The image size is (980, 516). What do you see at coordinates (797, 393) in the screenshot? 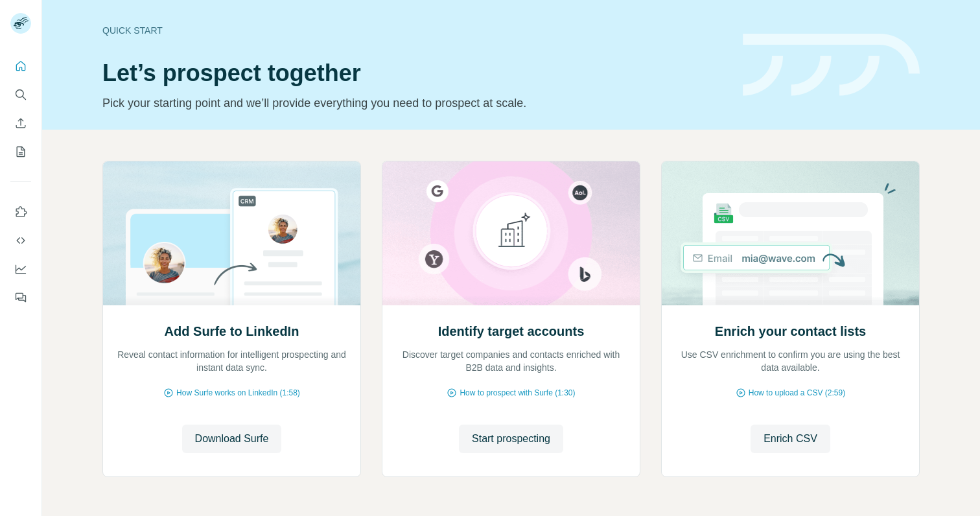
I see `span: How to upload a CSV (2:59)` at bounding box center [797, 393].